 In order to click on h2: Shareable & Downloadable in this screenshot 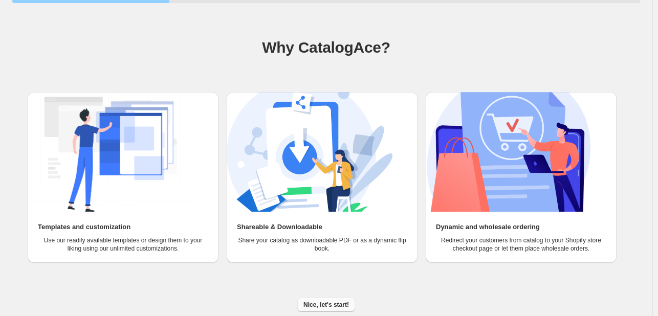, I will do `click(279, 227)`.